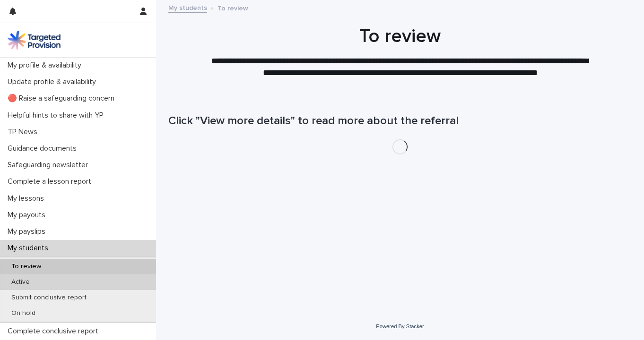  What do you see at coordinates (47, 65) in the screenshot?
I see `p: My profile & availability` at bounding box center [47, 65].